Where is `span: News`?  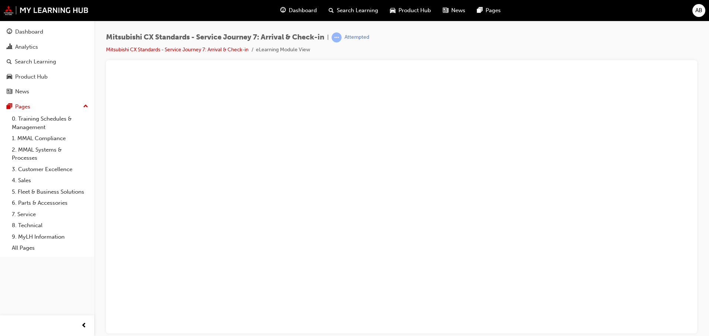
span: News is located at coordinates (458, 10).